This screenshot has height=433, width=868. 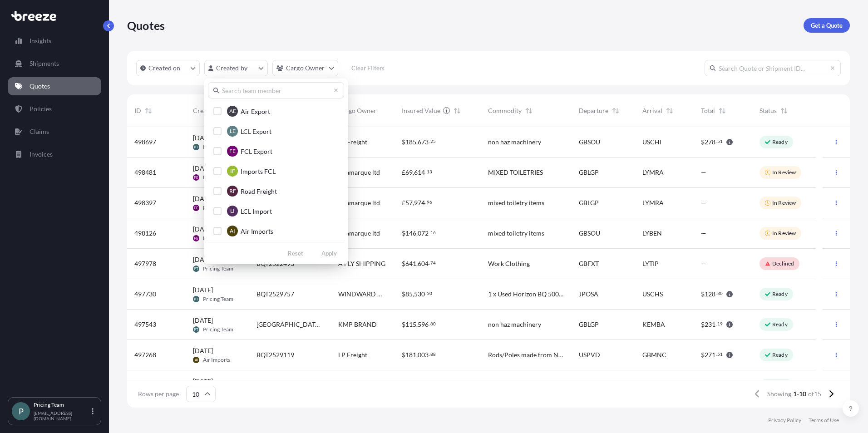 What do you see at coordinates (256, 132) in the screenshot?
I see `span: LCL Export` at bounding box center [256, 132].